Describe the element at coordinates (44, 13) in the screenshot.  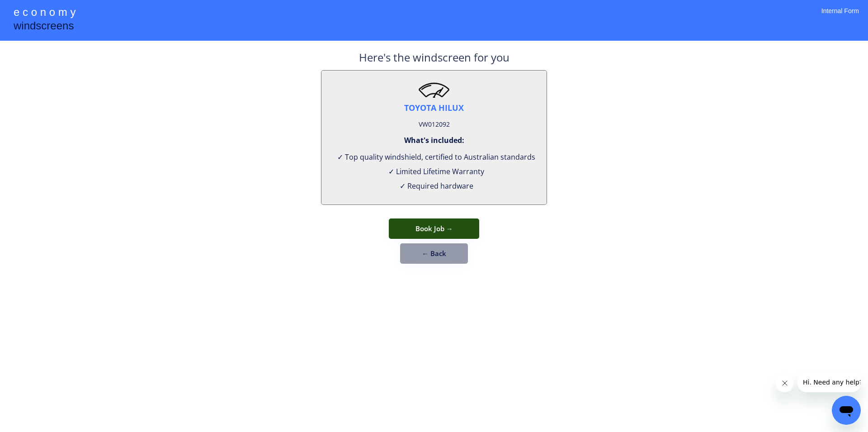
I see `div: e c o n o m y` at that location.